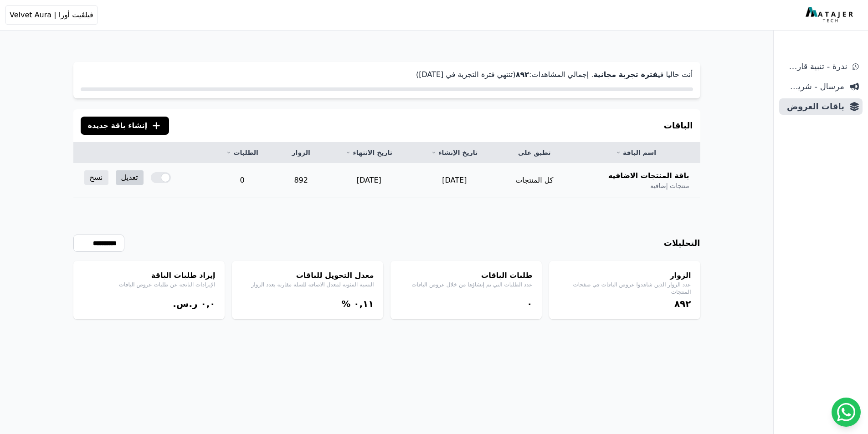  Describe the element at coordinates (51, 15) in the screenshot. I see `button: ڤيلڤيت أورا | Velvet Aura` at that location.